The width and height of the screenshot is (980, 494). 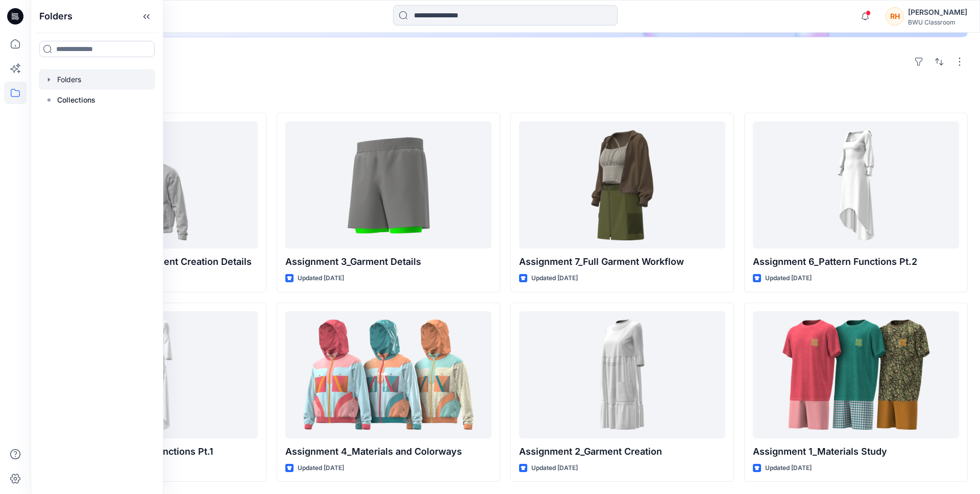 What do you see at coordinates (622, 374) in the screenshot?
I see `a: Assignment 2_Garment Creation` at bounding box center [622, 374].